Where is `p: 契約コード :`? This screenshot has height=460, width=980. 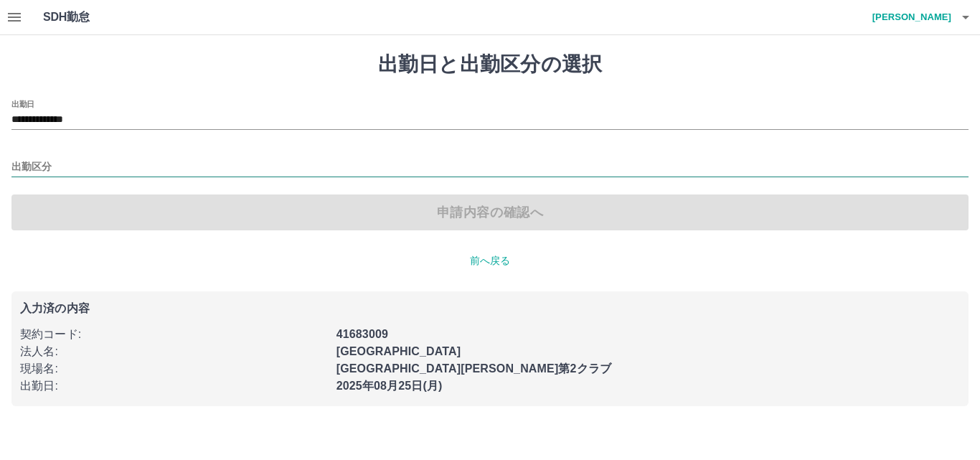
p: 契約コード : is located at coordinates (173, 334).